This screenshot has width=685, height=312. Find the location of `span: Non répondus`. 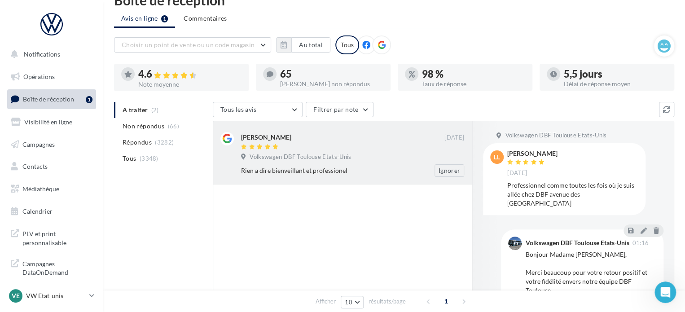

span: Non répondus is located at coordinates (143, 126).